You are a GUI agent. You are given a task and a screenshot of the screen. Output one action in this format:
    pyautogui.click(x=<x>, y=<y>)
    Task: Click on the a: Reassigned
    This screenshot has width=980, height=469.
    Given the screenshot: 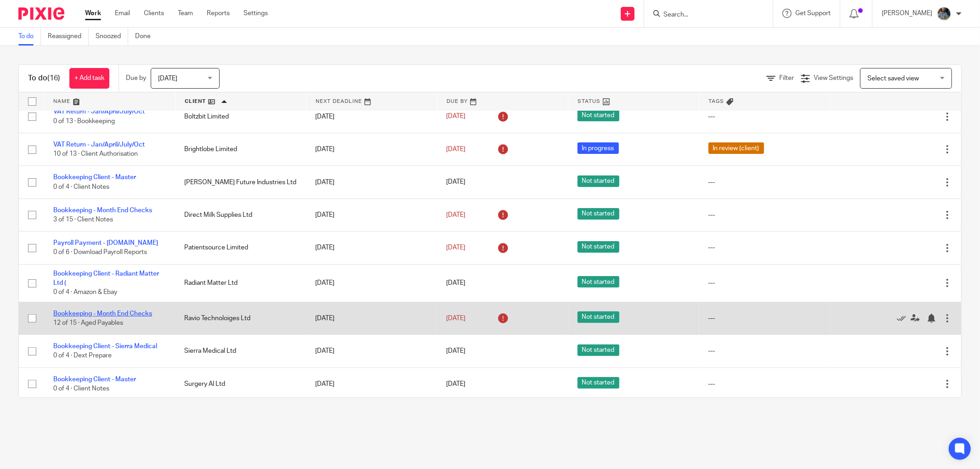 What is the action you would take?
    pyautogui.click(x=68, y=36)
    